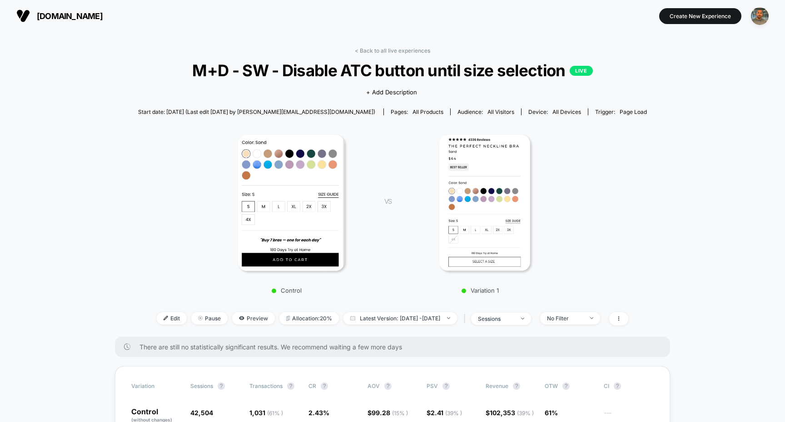 This screenshot has width=785, height=422. What do you see at coordinates (551, 413) in the screenshot?
I see `span: 61%` at bounding box center [551, 413].